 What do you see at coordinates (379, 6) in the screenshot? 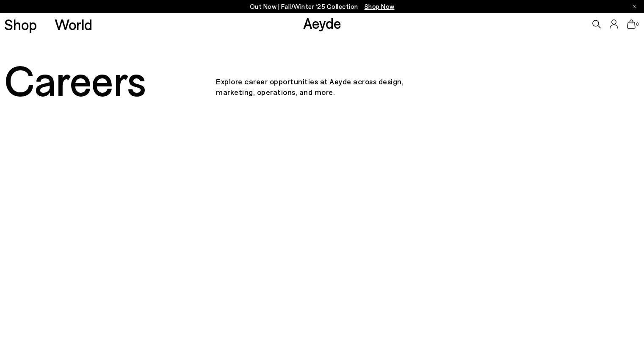
I see `span: Navigate to /collections/new-in` at bounding box center [379, 6].